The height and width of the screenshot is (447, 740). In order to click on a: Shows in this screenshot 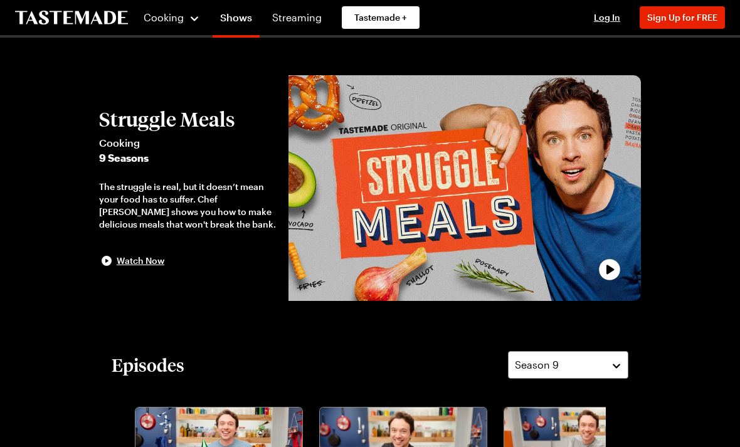, I will do `click(236, 20)`.